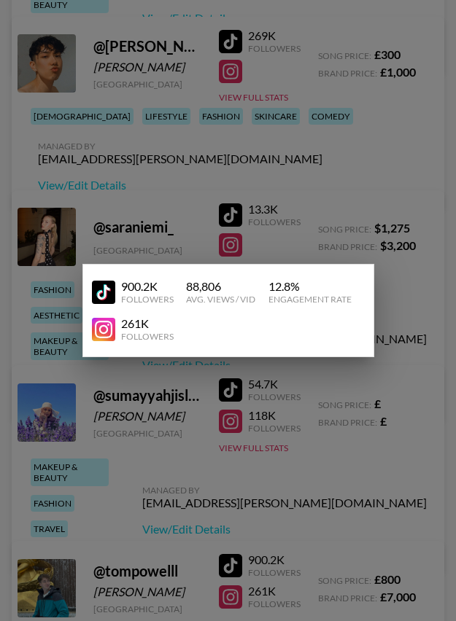  What do you see at coordinates (147, 324) in the screenshot?
I see `div: 261K` at bounding box center [147, 324].